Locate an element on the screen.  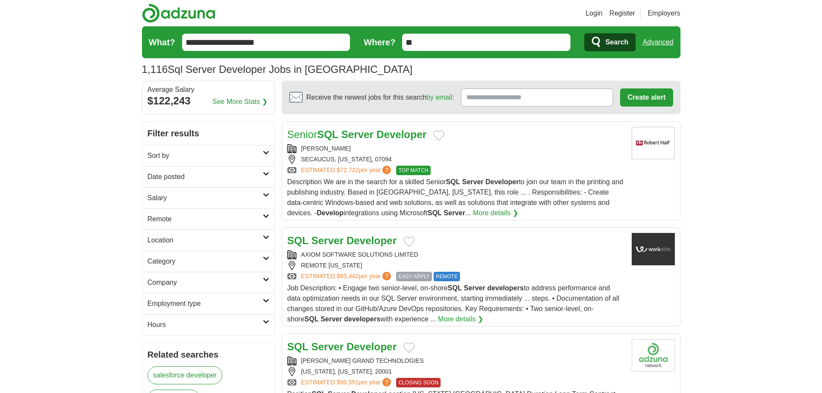
span: Description We are in the search for a skilled Senior to join our team in the printing and publis... is located at coordinates (455, 197).